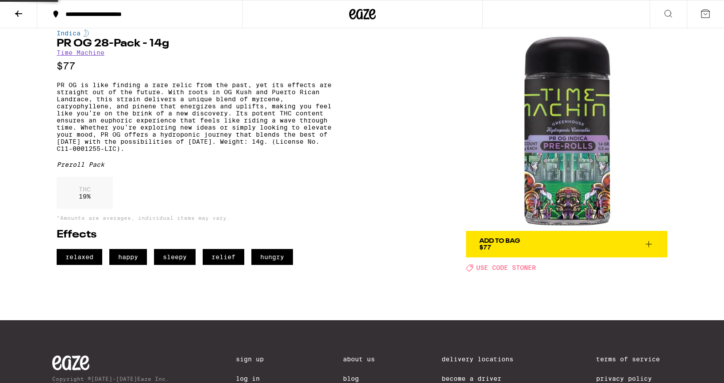  Describe the element at coordinates (86, 33) in the screenshot. I see `img: indicaColor.svg` at that location.